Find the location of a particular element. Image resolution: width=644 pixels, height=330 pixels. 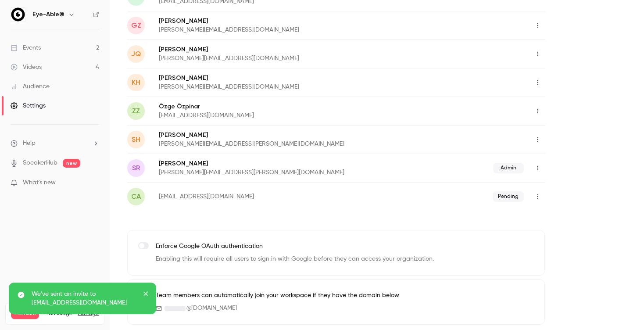

a: SpeakerHub is located at coordinates (40, 163).